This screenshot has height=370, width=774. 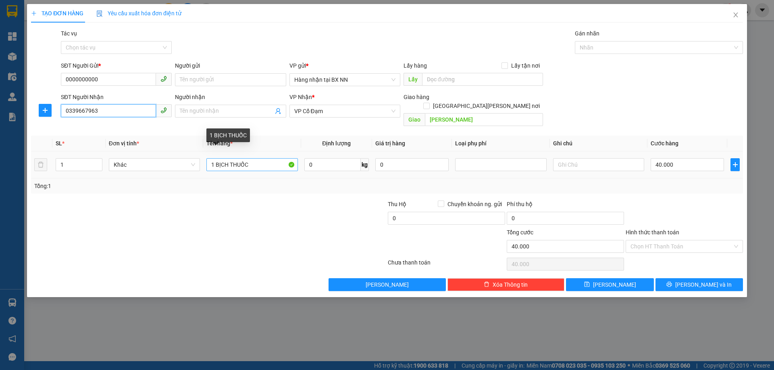 I want to click on input: VD: Bàn, Ghế, so click(x=252, y=165).